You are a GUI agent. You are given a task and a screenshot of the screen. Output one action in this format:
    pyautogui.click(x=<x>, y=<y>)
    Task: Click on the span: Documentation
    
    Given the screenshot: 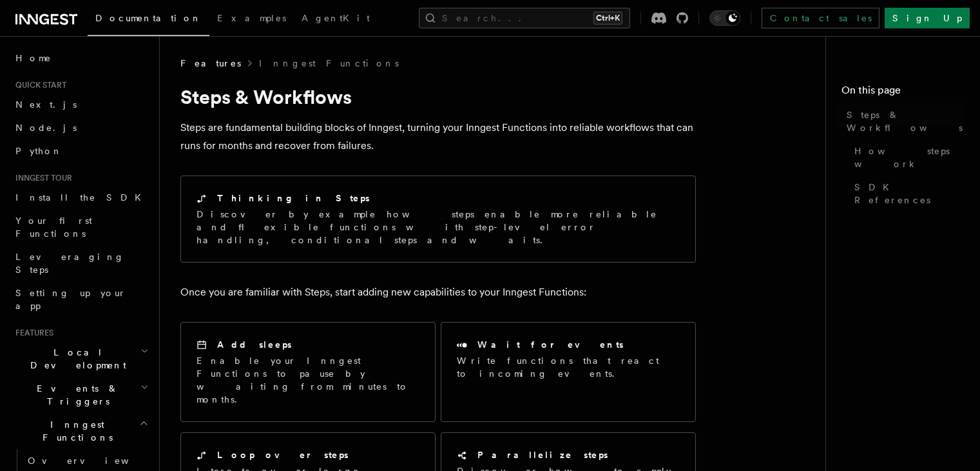 What is the action you would take?
    pyautogui.click(x=148, y=18)
    